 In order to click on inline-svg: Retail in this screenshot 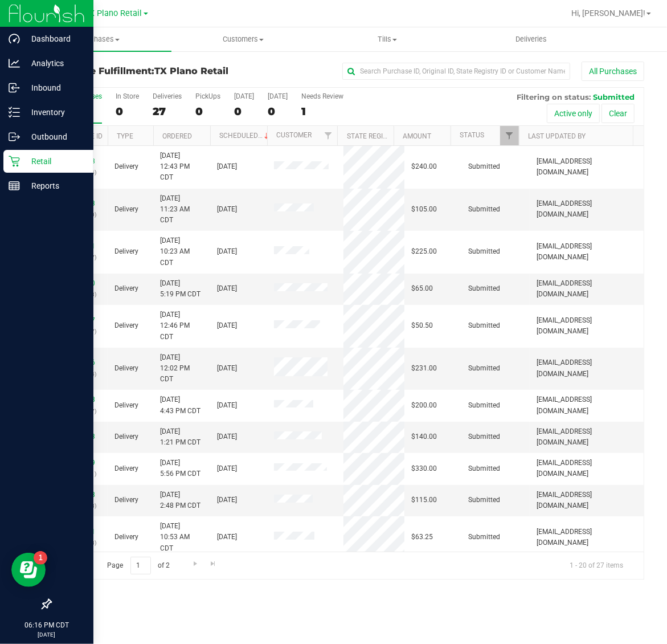, I will do `click(14, 161)`.